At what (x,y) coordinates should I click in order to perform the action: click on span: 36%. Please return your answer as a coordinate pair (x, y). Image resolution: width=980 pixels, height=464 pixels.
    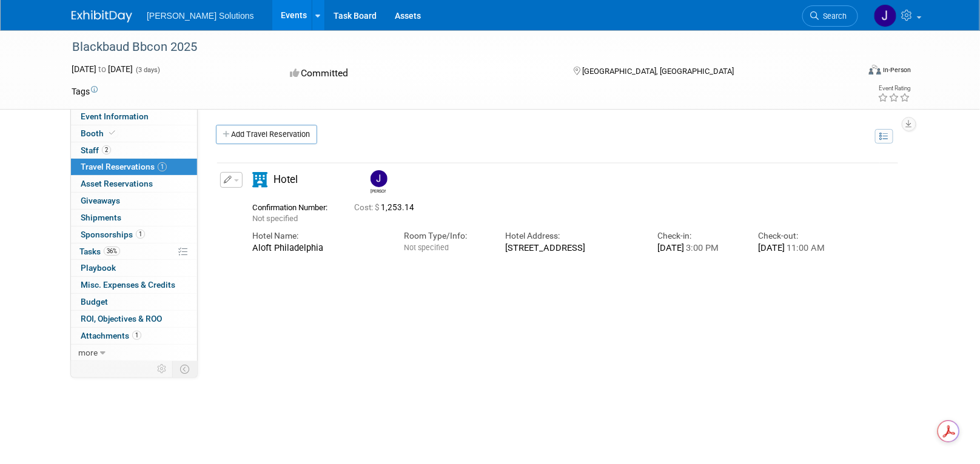
    Looking at the image, I should click on (111, 251).